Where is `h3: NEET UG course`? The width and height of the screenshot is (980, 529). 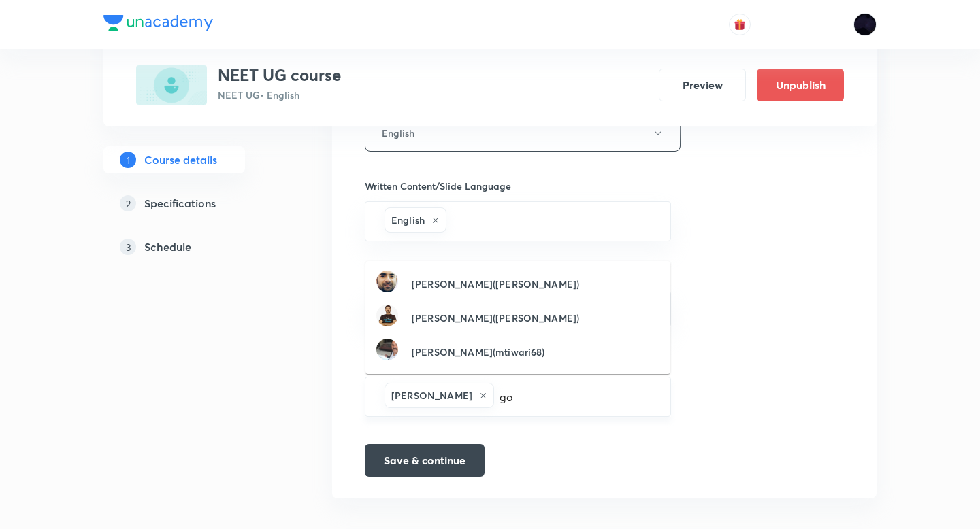 h3: NEET UG course is located at coordinates (279, 75).